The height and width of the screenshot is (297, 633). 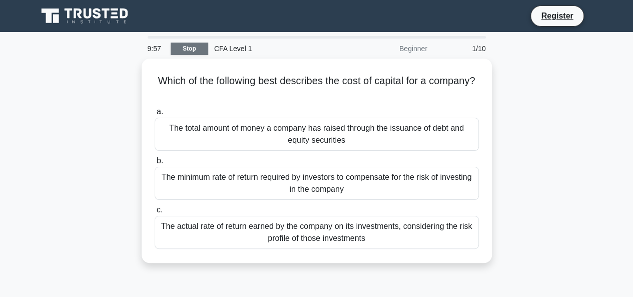 I want to click on span: a., so click(x=160, y=111).